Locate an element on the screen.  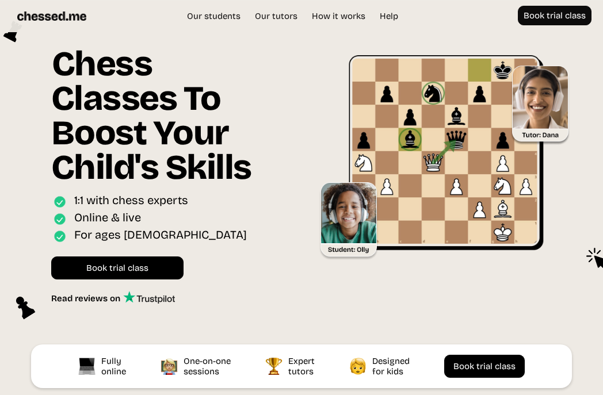
div: Designed for kids is located at coordinates (392, 367).